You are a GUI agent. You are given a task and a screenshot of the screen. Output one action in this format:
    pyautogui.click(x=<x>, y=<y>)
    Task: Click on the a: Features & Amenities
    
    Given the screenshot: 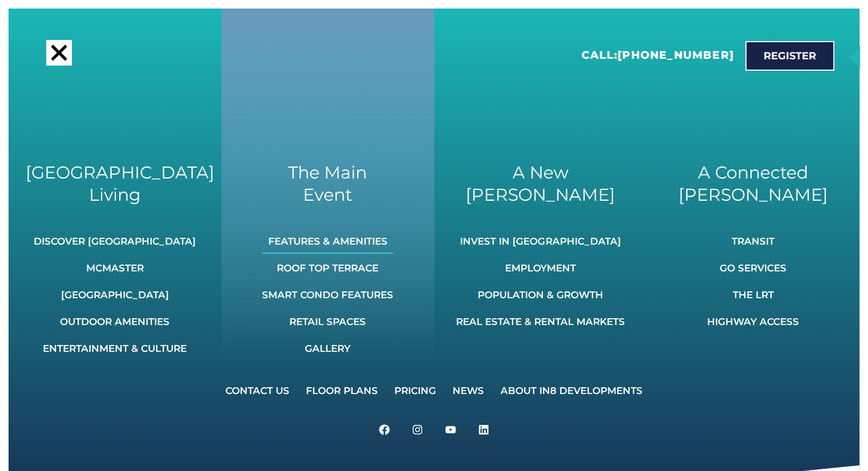 What is the action you would take?
    pyautogui.click(x=328, y=241)
    